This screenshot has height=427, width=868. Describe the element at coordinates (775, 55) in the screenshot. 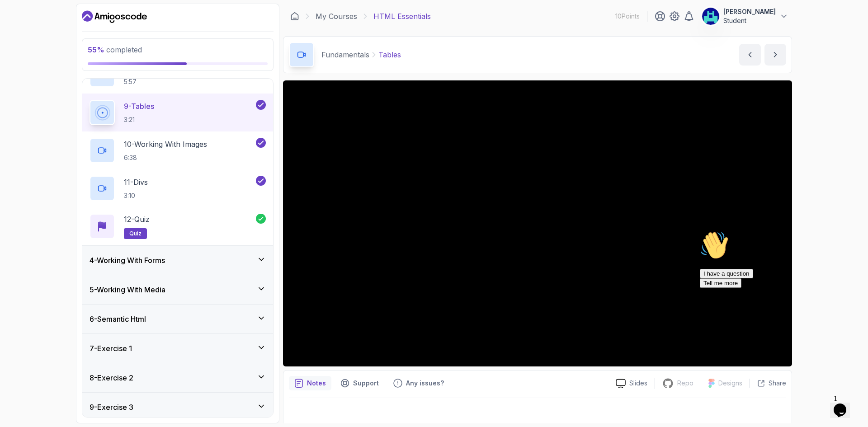

I see `button: next content` at that location.